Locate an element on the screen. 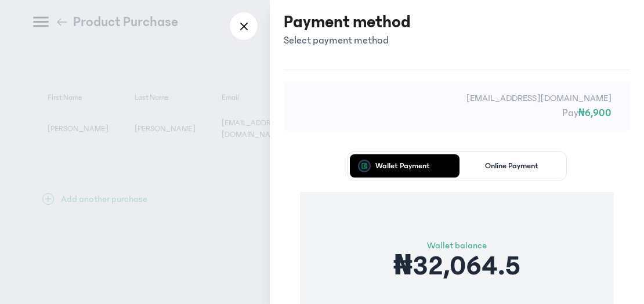 This screenshot has width=644, height=304. p: Select payment method is located at coordinates (346, 41).